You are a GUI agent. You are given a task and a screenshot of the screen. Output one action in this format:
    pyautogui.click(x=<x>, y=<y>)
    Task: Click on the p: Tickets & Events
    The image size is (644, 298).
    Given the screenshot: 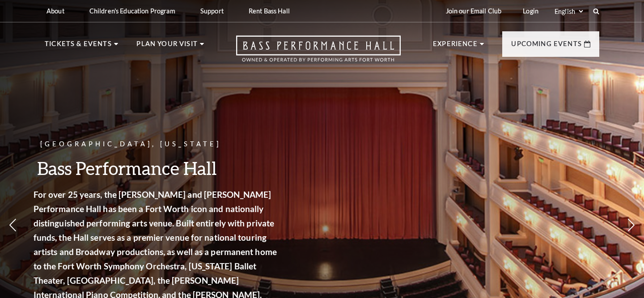 What is the action you would take?
    pyautogui.click(x=78, y=46)
    